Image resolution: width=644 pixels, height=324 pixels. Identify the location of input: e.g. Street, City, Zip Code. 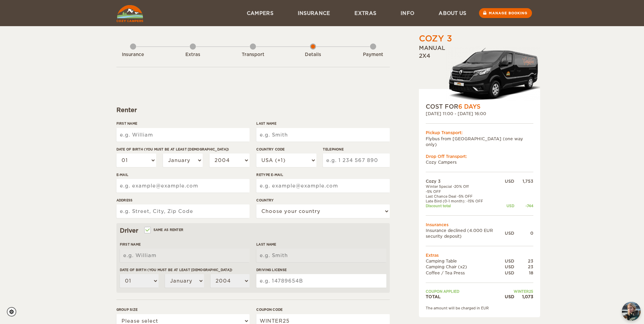
(183, 211).